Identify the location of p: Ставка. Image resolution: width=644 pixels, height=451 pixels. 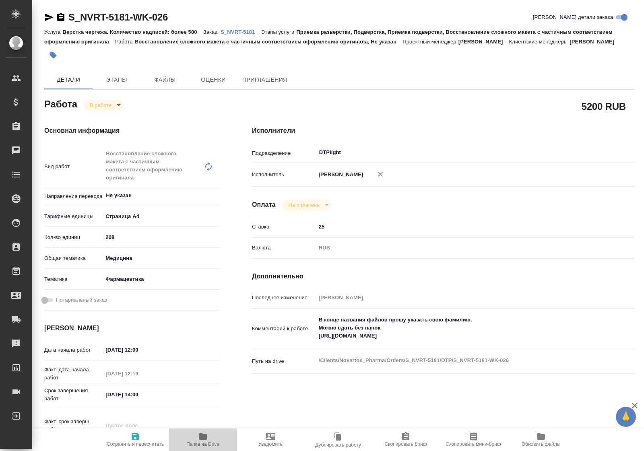
(284, 227).